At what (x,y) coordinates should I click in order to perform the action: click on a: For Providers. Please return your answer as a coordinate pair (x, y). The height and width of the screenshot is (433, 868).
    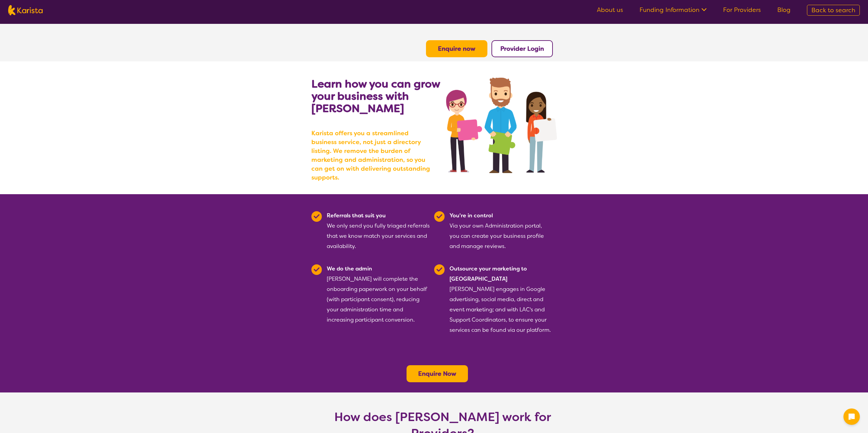
    Looking at the image, I should click on (742, 10).